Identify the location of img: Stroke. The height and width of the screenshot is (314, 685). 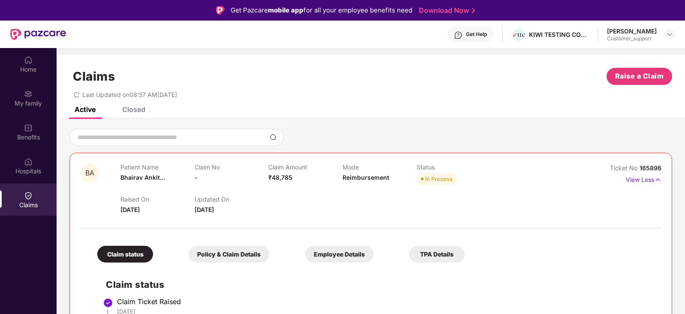
(473, 10).